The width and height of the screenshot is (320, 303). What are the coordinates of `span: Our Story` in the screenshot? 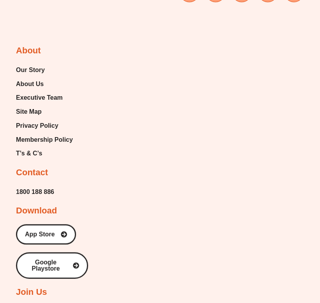 It's located at (30, 70).